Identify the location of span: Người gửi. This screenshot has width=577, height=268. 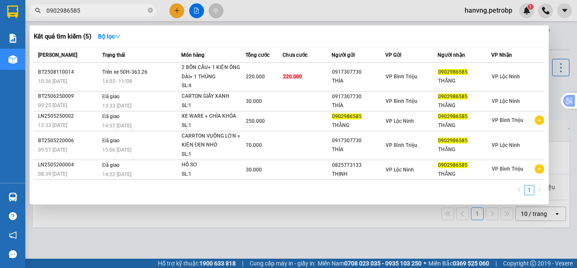
(343, 55).